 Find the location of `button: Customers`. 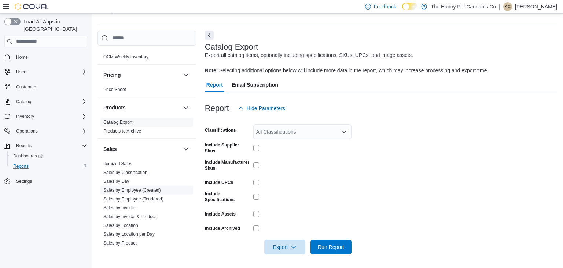

button: Customers is located at coordinates (46, 87).